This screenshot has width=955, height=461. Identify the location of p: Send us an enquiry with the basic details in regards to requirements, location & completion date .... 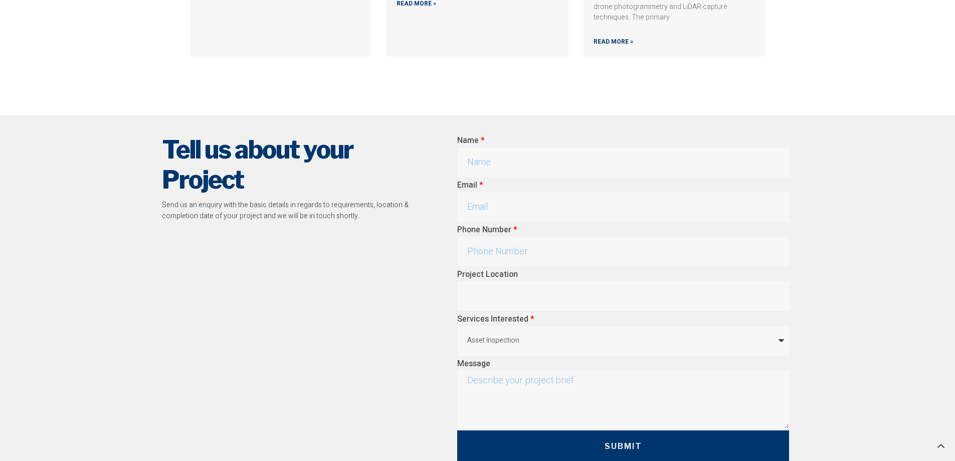
(290, 210).